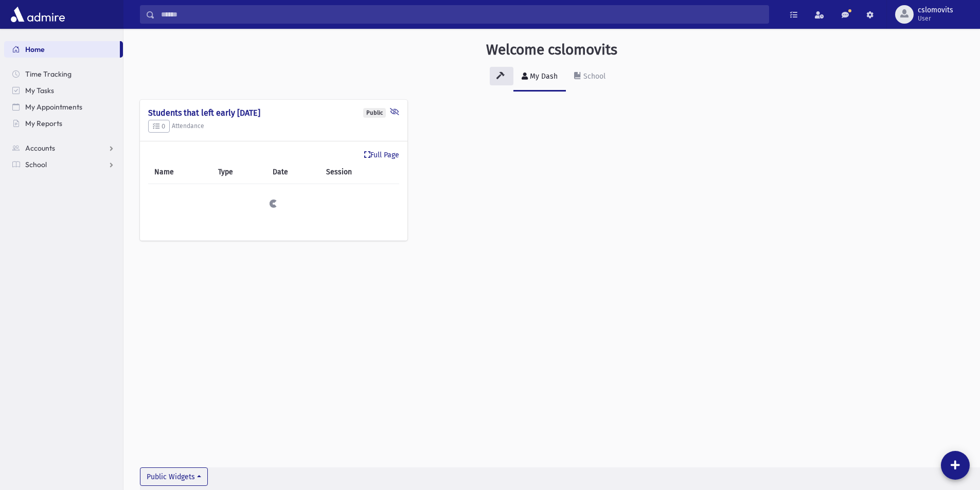 This screenshot has height=490, width=980. Describe the element at coordinates (63, 74) in the screenshot. I see `a: Time Tracking` at that location.